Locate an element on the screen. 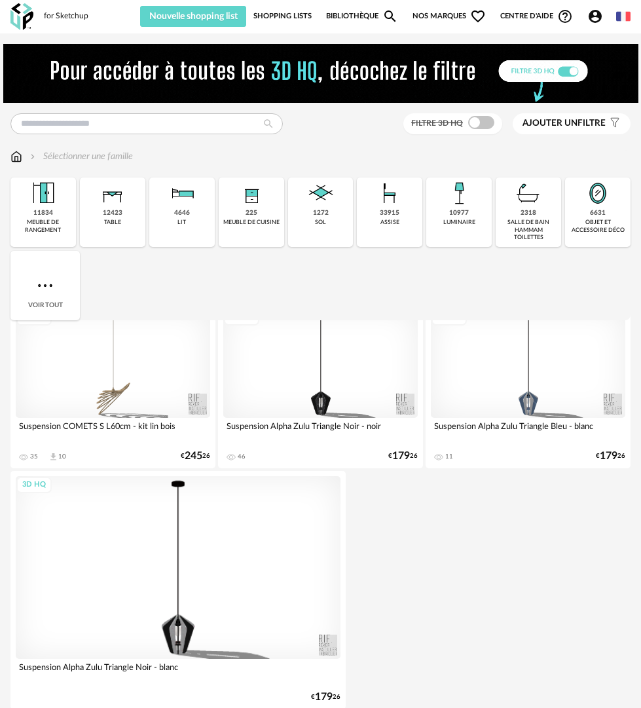  img: svg+xml;base64,PHN2ZyB3aWR0aD0iMTYiIGhlaWdodD0iMTYiIHZpZXdCb3g9IjAgMCAxNiAxNiIgZmlsbD0ibm9uZSIgeG... is located at coordinates (33, 157).